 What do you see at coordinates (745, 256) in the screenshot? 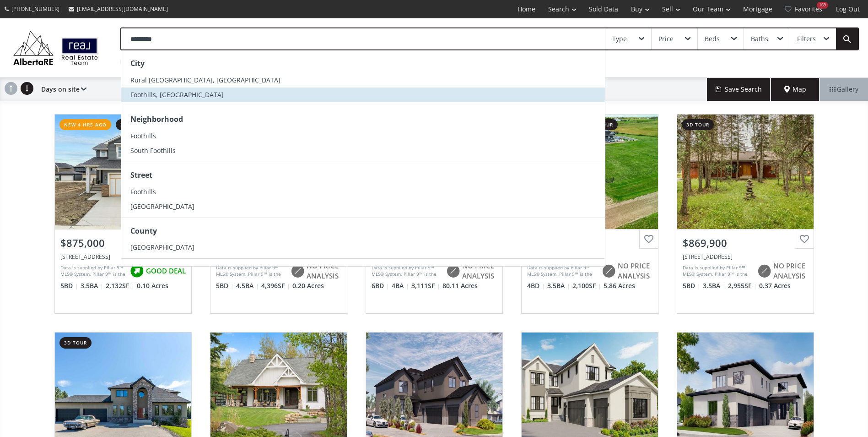
I see `div: 28 Wolf Drive, Rural Rocky View County, AB T3Z 1A3` at bounding box center [745, 256].